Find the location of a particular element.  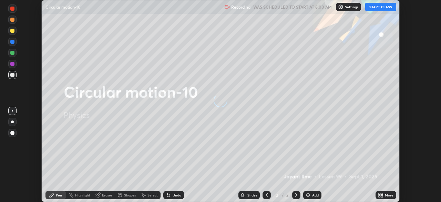

img: add-slide-button is located at coordinates (308, 195).